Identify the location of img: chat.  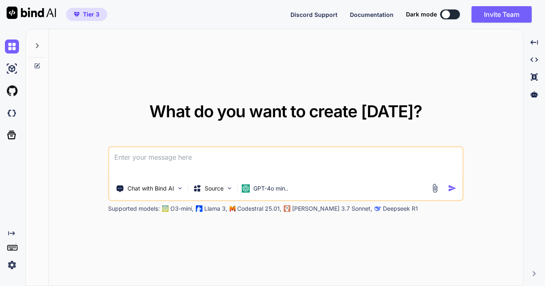
(12, 47).